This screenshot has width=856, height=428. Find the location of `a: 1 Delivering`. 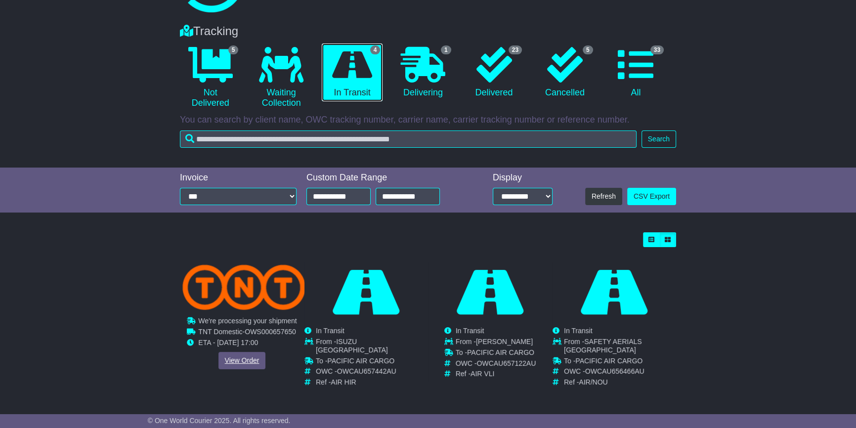

a: 1 Delivering is located at coordinates (423, 73).